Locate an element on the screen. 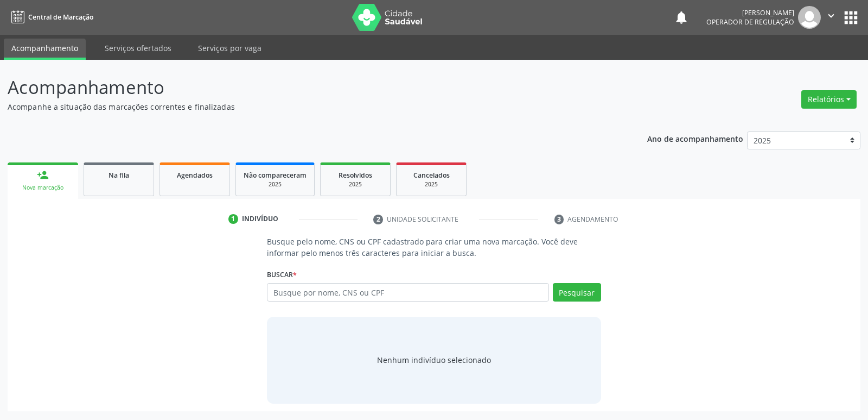 The width and height of the screenshot is (868, 420). a: Serviços ofertados is located at coordinates (138, 48).